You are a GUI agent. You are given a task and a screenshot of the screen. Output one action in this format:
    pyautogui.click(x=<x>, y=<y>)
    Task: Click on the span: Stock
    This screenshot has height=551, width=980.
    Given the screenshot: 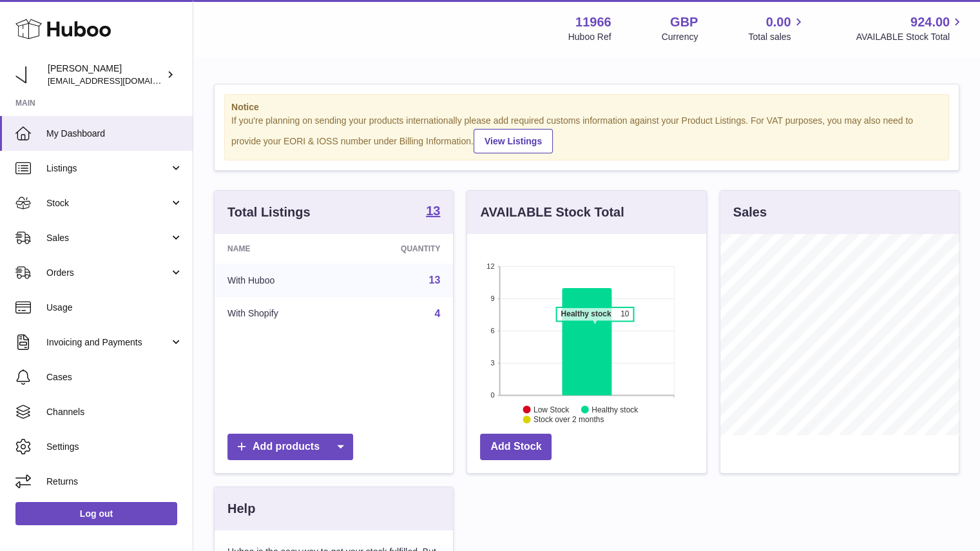 What is the action you would take?
    pyautogui.click(x=108, y=203)
    